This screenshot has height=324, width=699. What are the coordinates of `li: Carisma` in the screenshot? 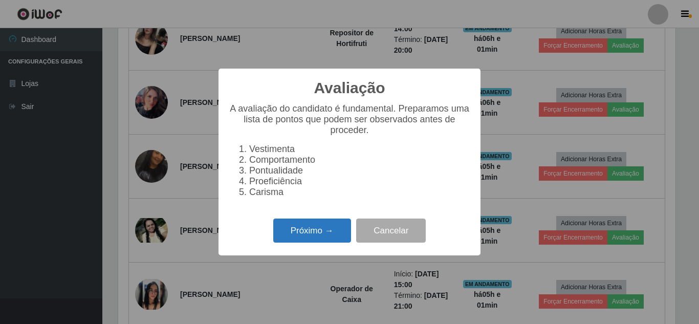 It's located at (360, 192).